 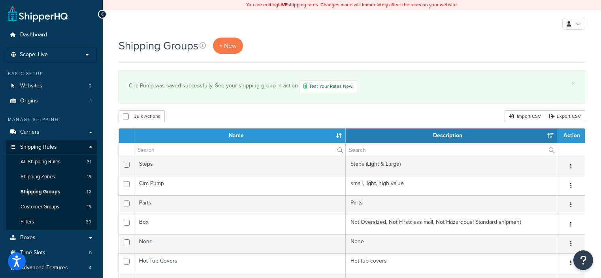 What do you see at coordinates (38, 14) in the screenshot?
I see `a: ShipperHQ Home` at bounding box center [38, 14].